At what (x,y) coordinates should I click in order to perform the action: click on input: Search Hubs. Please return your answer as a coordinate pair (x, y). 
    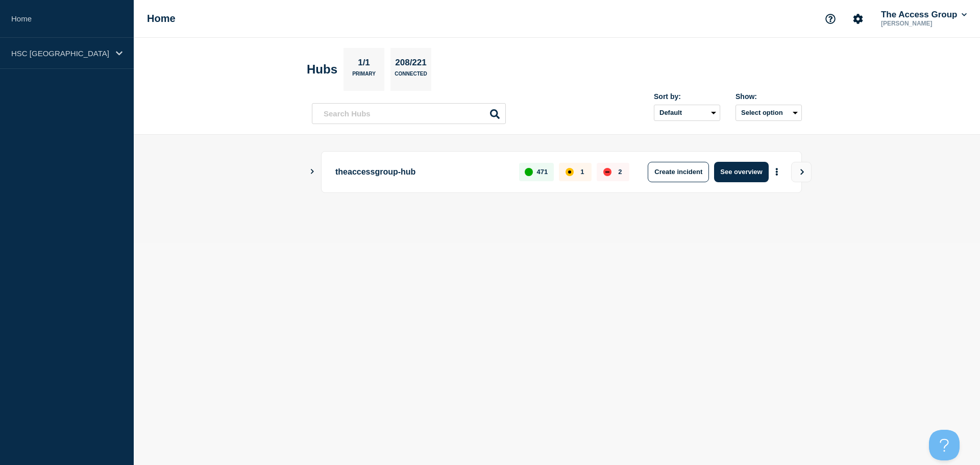
    Looking at the image, I should click on (409, 113).